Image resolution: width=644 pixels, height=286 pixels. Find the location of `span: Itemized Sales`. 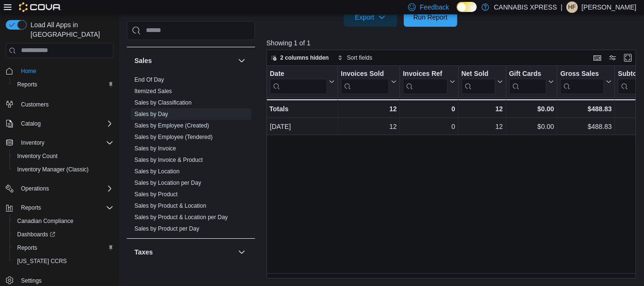

span: Itemized Sales is located at coordinates (153, 91).